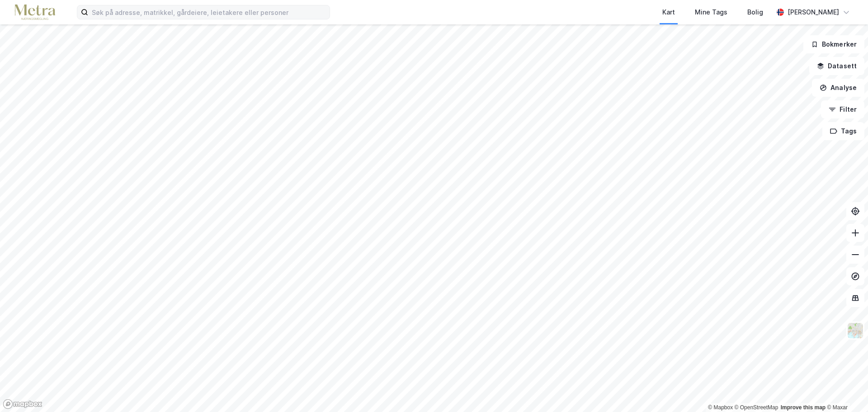  What do you see at coordinates (836, 66) in the screenshot?
I see `button: Datasett` at bounding box center [836, 66].